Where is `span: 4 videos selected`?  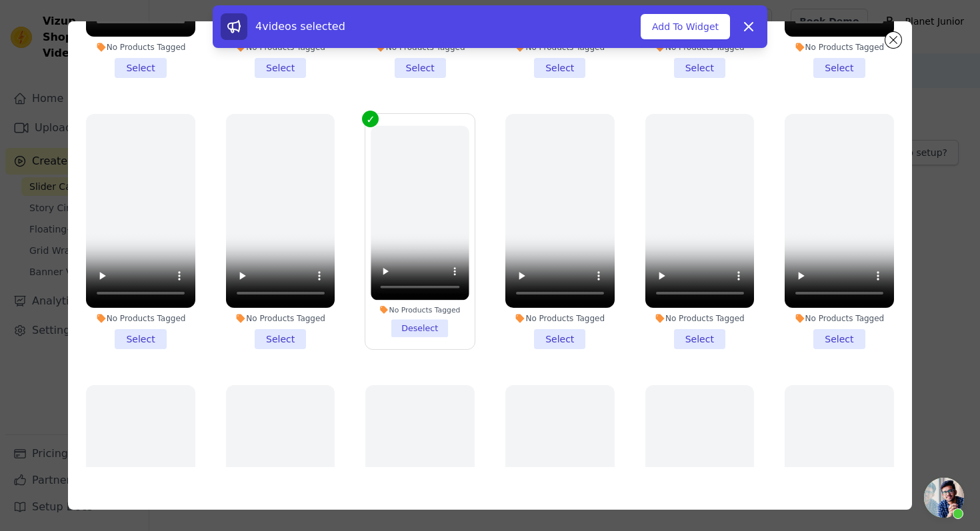 span: 4 videos selected is located at coordinates (300, 26).